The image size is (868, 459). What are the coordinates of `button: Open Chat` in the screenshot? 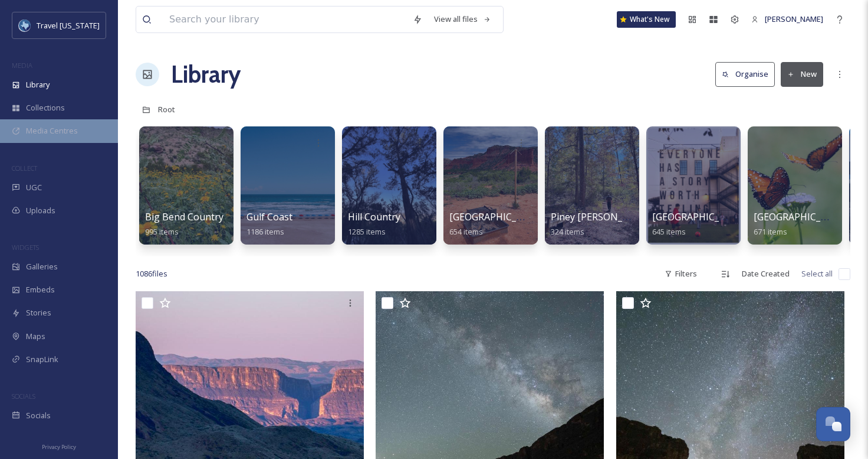 It's located at (833, 424).